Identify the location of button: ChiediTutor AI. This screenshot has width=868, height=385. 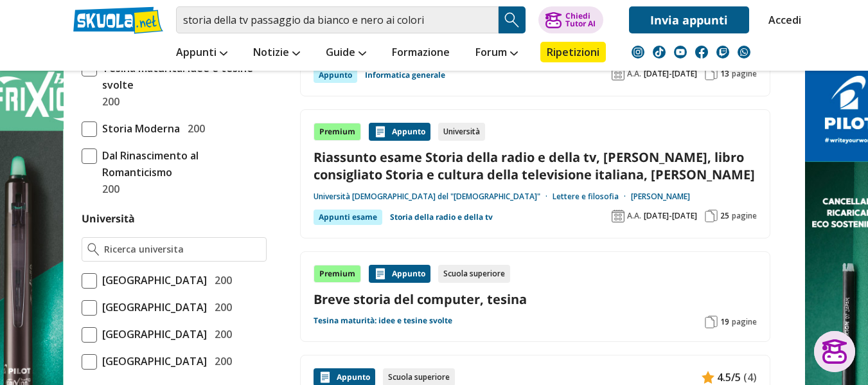
(570, 20).